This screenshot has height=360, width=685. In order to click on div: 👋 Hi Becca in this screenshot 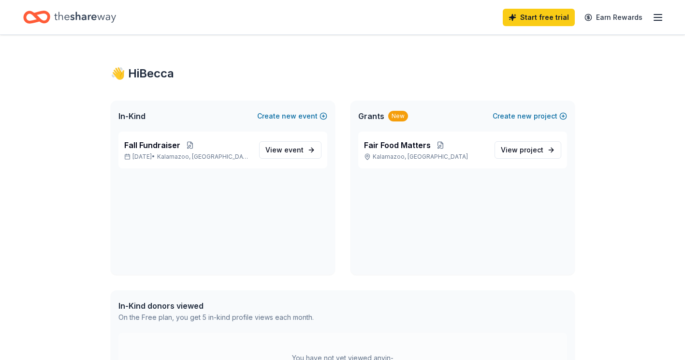, I will do `click(343, 73)`.